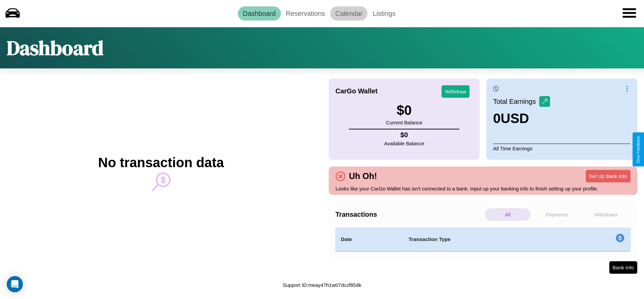 The width and height of the screenshot is (644, 299). What do you see at coordinates (15, 284) in the screenshot?
I see `div: Open Intercom Messenger` at bounding box center [15, 284].